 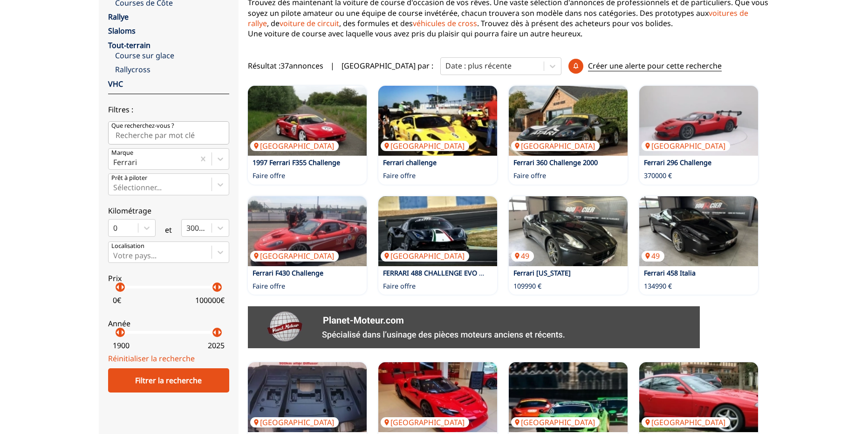 I want to click on a: voiture de circuit, so click(x=309, y=24).